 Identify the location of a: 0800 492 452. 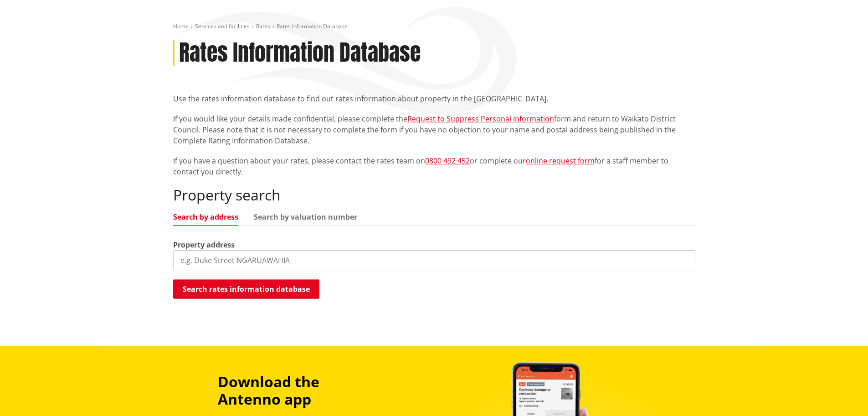
(448, 160).